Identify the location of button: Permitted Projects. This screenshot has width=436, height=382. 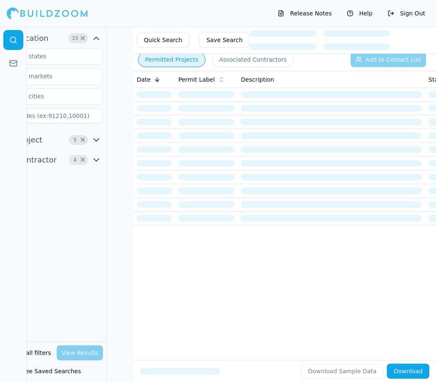
(172, 60).